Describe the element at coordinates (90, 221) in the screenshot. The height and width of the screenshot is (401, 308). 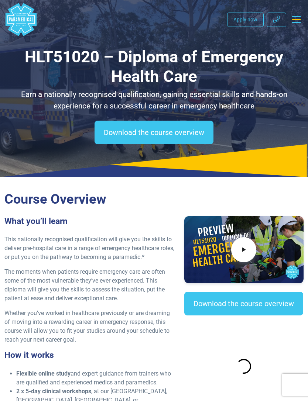
I see `h3: What you’ll learn` at that location.